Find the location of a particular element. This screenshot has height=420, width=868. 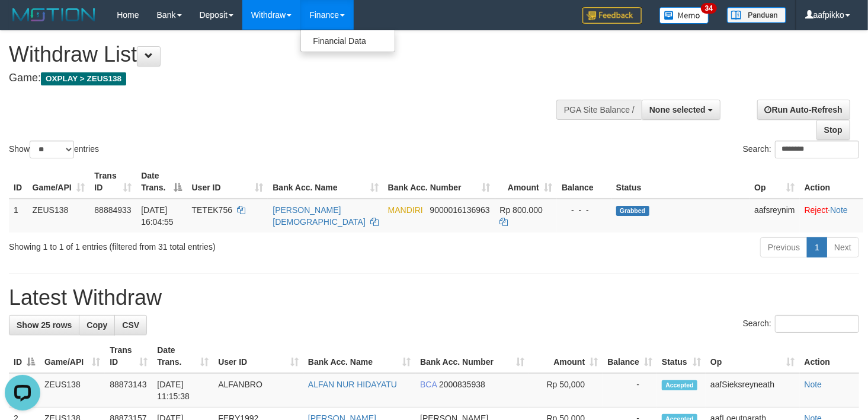

select: Showentries is located at coordinates (52, 149).